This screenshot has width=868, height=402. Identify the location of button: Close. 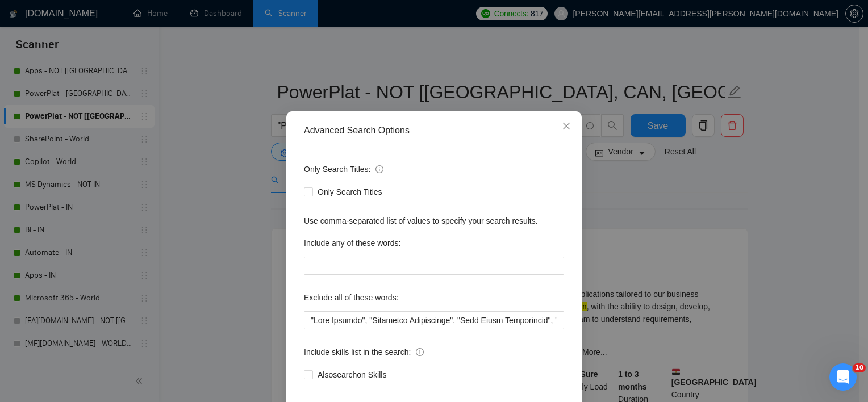
(567, 127).